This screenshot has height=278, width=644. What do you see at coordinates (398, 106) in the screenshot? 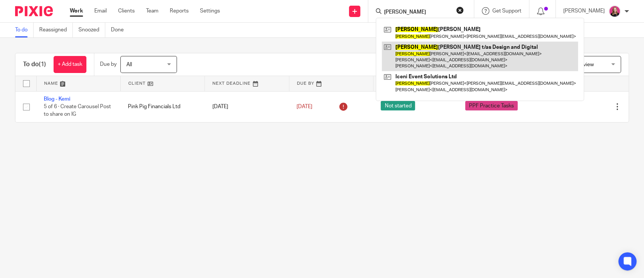
I see `span: Not started` at bounding box center [398, 106].